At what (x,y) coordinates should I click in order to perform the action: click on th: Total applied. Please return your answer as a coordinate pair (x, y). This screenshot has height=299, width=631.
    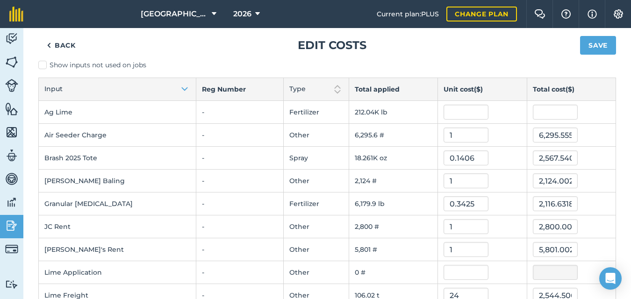
    Looking at the image, I should click on (393, 89).